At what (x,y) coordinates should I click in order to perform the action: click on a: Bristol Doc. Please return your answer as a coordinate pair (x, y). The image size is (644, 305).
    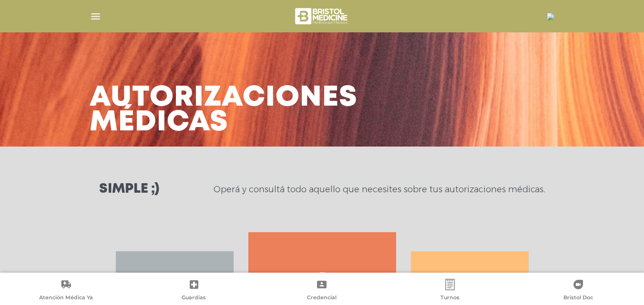
    Looking at the image, I should click on (578, 291).